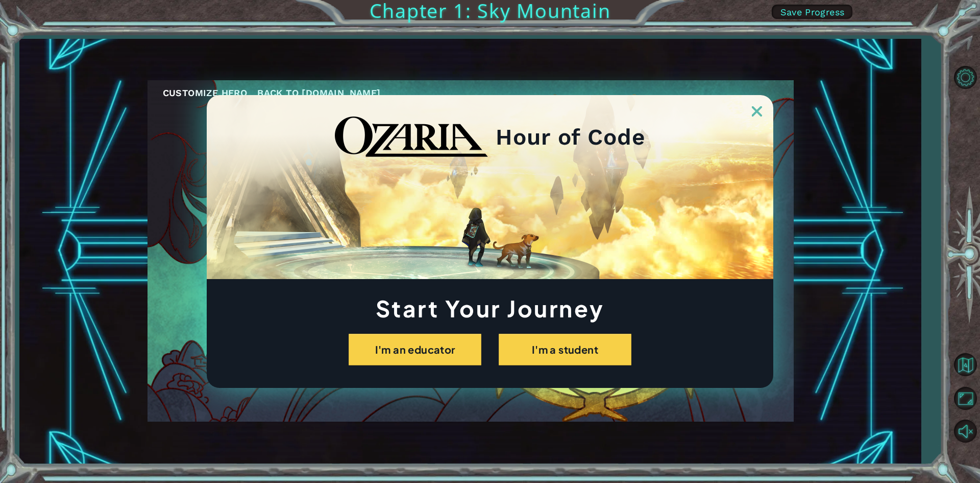  What do you see at coordinates (565, 350) in the screenshot?
I see `button: I'm a student` at bounding box center [565, 350].